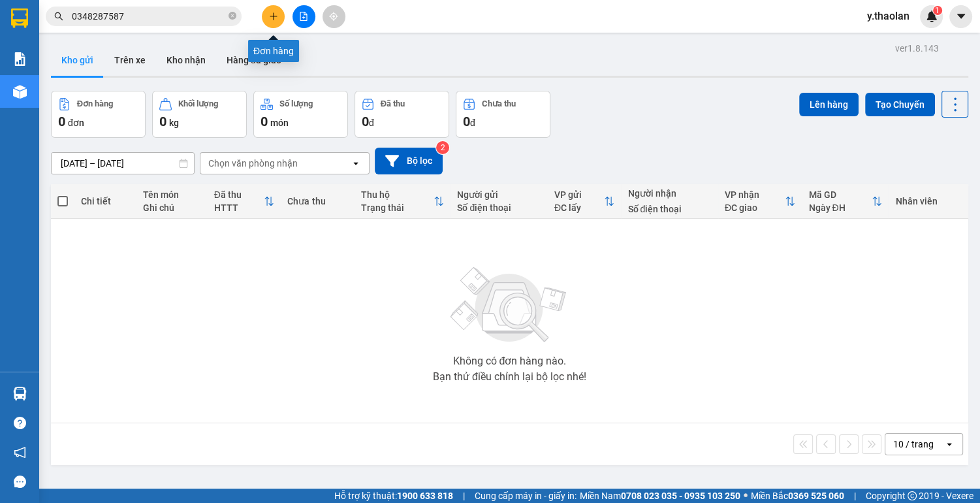  What do you see at coordinates (394, 496) in the screenshot?
I see `span: Hỗ trợ kỹ thuật:` at bounding box center [394, 496].